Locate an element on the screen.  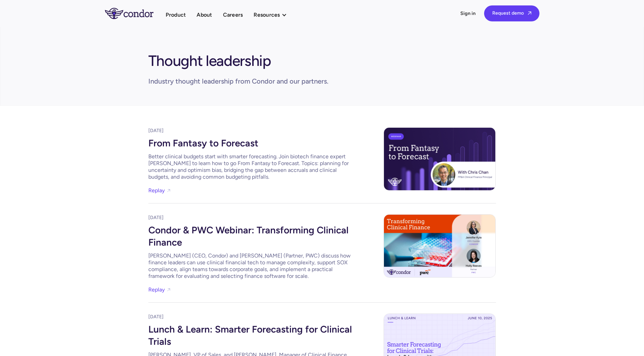
a: home is located at coordinates (135, 13).